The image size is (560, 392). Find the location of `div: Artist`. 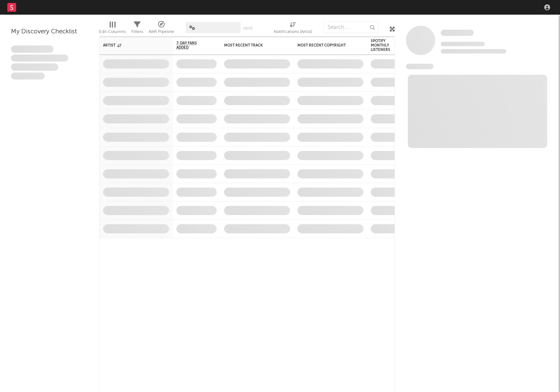

div: Artist is located at coordinates (130, 45).